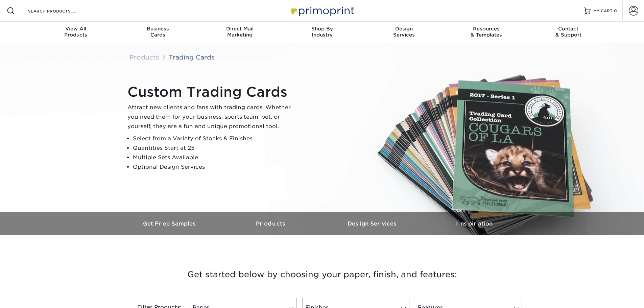 This screenshot has width=644, height=308. I want to click on a: Contact& Support, so click(568, 32).